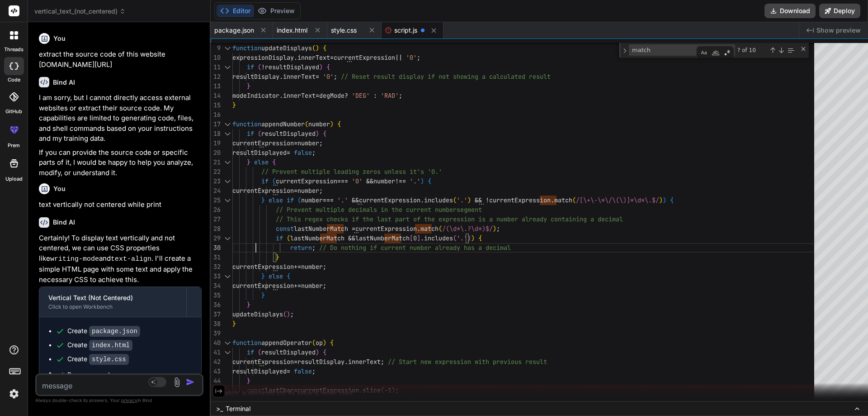  Describe the element at coordinates (469, 209) in the screenshot. I see `span: segment` at that location.